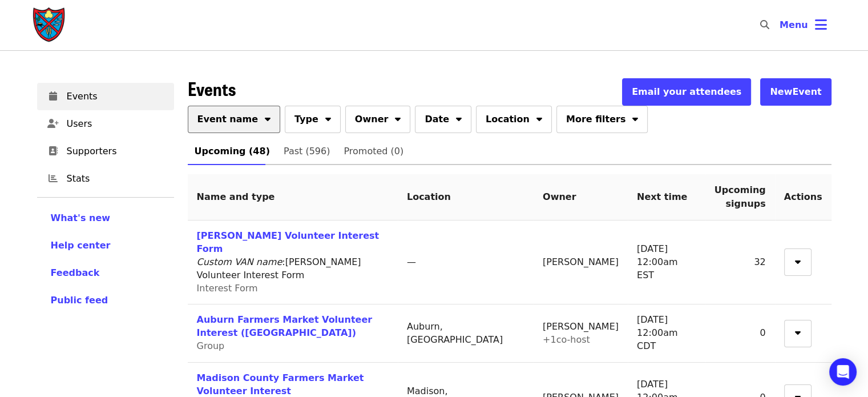 This screenshot has height=397, width=868. What do you see at coordinates (239, 261) in the screenshot?
I see `i: Custom VAN name` at bounding box center [239, 261].